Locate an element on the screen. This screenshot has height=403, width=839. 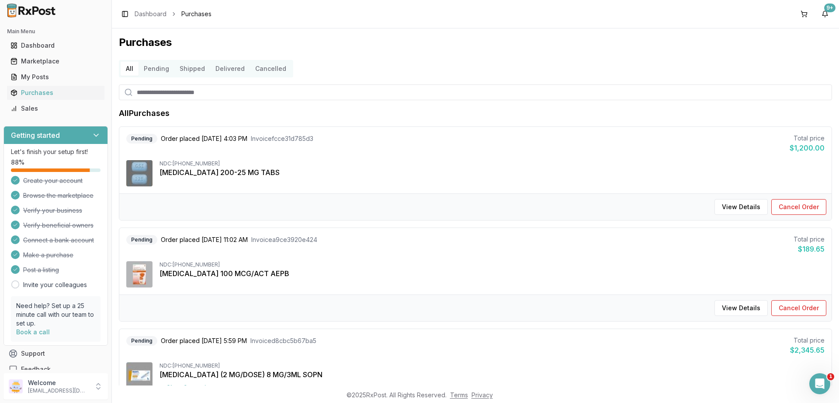
button: Feedback is located at coordinates (56, 369).